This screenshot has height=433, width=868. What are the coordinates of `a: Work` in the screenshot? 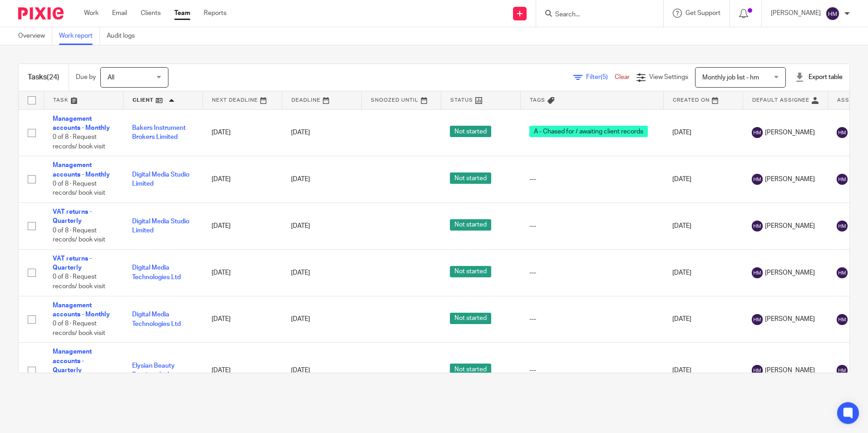 It's located at (91, 13).